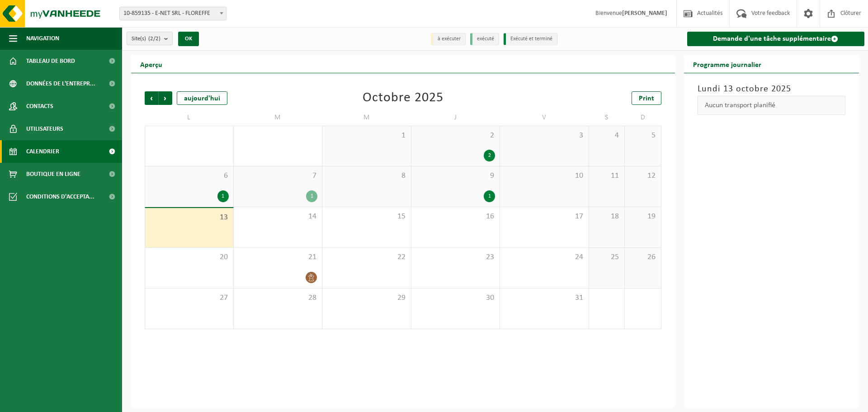 The height and width of the screenshot is (412, 868). Describe the element at coordinates (278, 298) in the screenshot. I see `span: 28` at that location.